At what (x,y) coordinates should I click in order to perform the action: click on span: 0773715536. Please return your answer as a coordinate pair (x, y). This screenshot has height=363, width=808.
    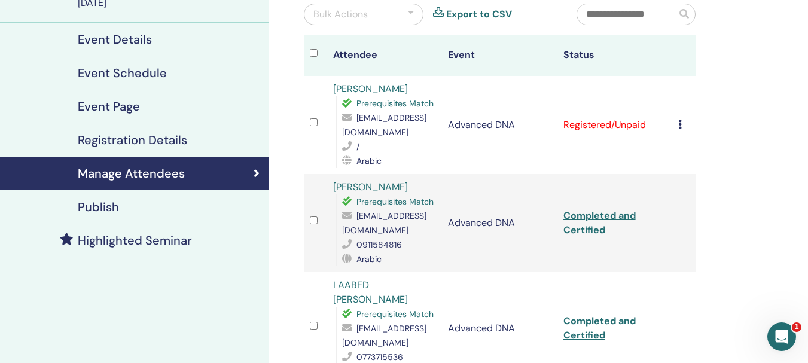
    Looking at the image, I should click on (380, 357).